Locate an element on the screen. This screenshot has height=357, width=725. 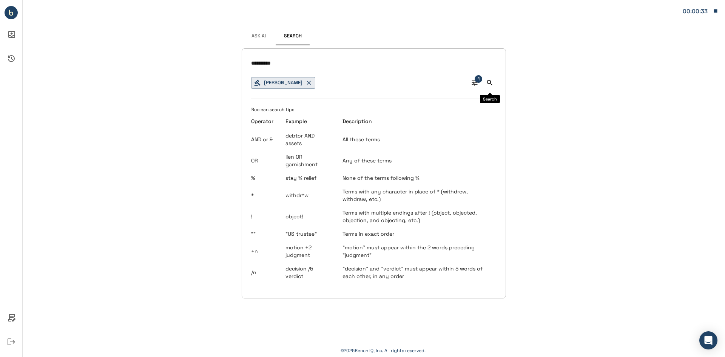
td: lien OR garnishment is located at coordinates (308, 160).